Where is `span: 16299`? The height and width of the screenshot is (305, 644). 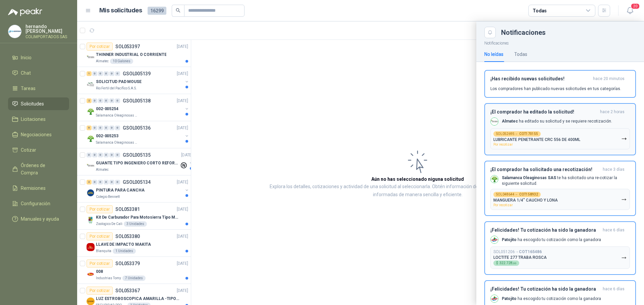
span: 16299 is located at coordinates (157, 11).